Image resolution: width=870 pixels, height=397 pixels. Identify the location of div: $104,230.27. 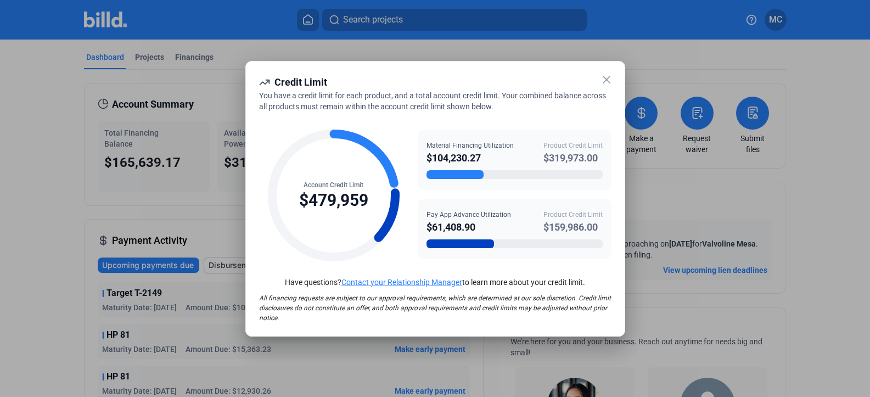
(470, 158).